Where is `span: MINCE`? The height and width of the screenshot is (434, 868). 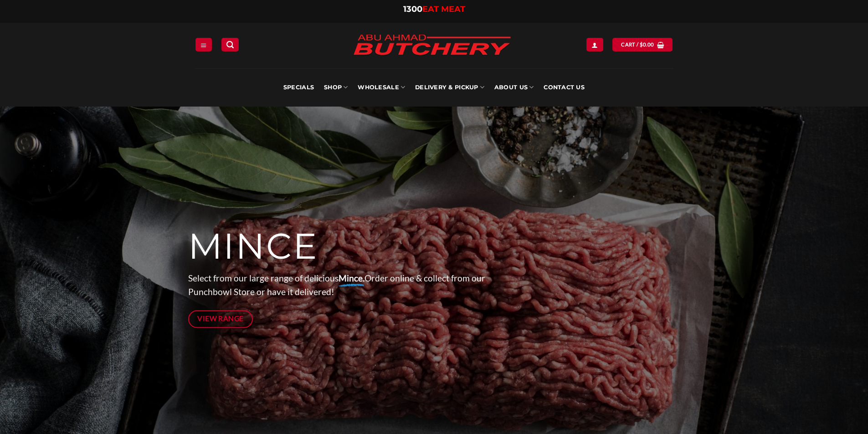 span: MINCE is located at coordinates (253, 246).